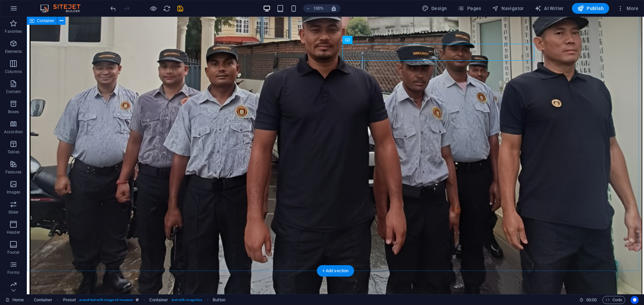 The height and width of the screenshot is (305, 644). What do you see at coordinates (153, 9) in the screenshot?
I see `button: Click here to leave preview mode and continue editing` at bounding box center [153, 9].